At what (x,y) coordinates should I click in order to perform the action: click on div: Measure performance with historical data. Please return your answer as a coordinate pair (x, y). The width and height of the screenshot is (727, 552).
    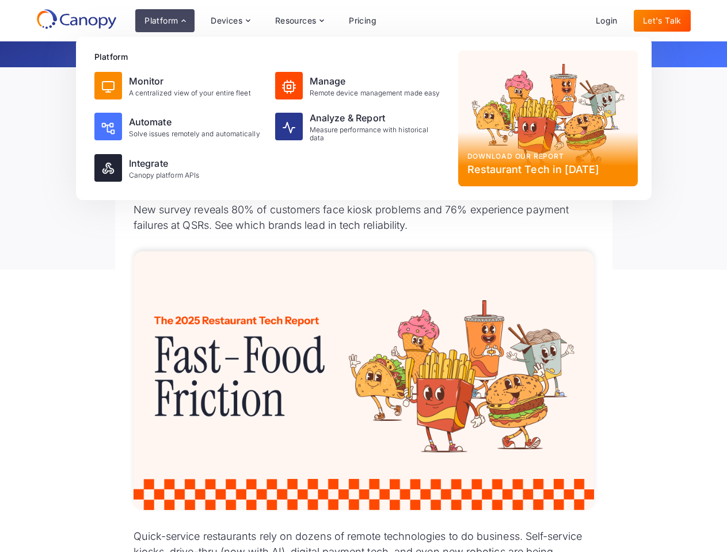
    Looking at the image, I should click on (377, 134).